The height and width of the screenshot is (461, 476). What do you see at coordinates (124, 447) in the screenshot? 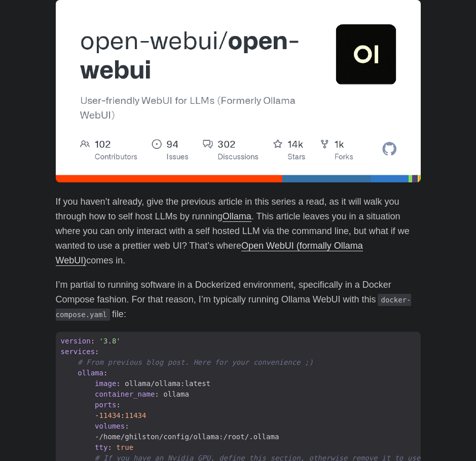
I see `span: true` at bounding box center [124, 447].